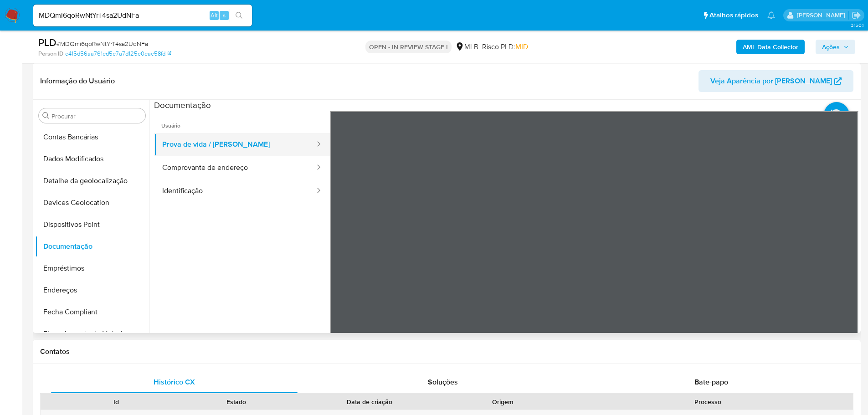  I want to click on div: Processo, so click(707, 402).